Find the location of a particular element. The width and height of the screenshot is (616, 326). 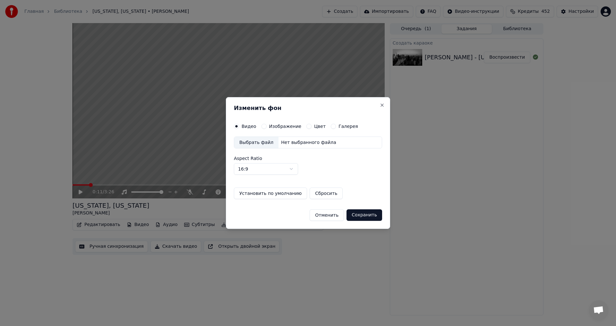

div: Нет выбранного файла is located at coordinates (309, 143).